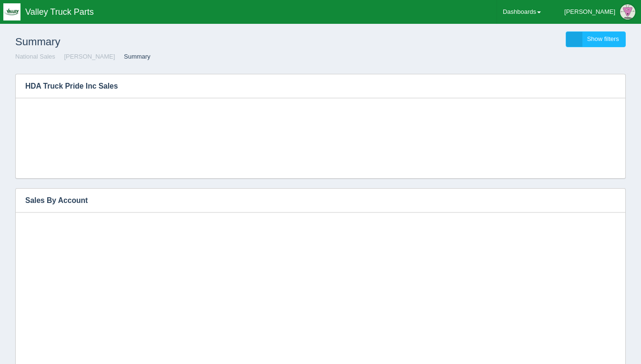 The width and height of the screenshot is (641, 364). What do you see at coordinates (313, 201) in the screenshot?
I see `h3: Sales By Account` at bounding box center [313, 201].